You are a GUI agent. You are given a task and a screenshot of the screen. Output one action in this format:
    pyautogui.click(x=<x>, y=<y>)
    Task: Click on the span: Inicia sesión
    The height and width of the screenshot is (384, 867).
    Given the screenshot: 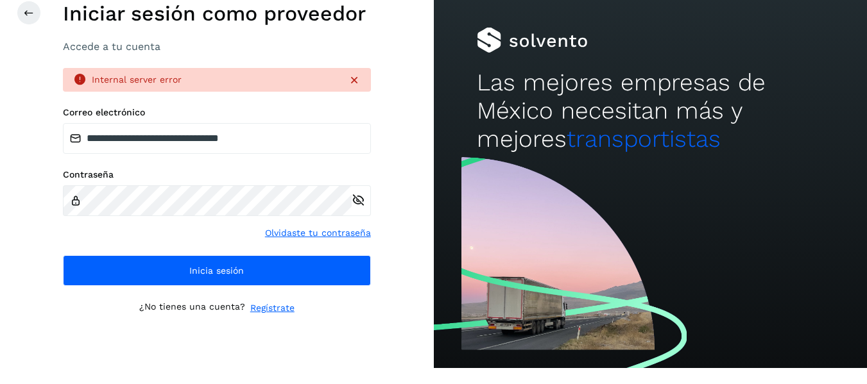 What is the action you would take?
    pyautogui.click(x=216, y=271)
    